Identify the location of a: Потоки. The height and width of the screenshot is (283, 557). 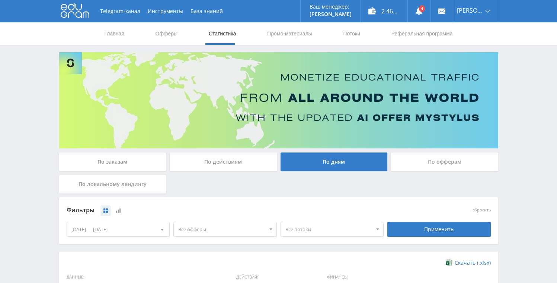
(352, 34).